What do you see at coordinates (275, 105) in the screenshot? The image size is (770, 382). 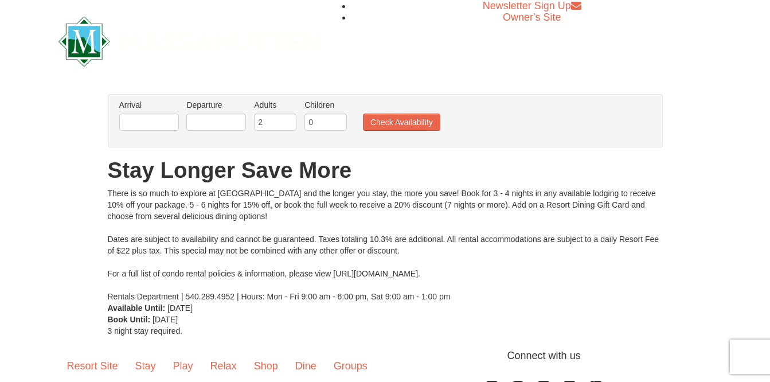 I see `label: Adults` at bounding box center [275, 105].